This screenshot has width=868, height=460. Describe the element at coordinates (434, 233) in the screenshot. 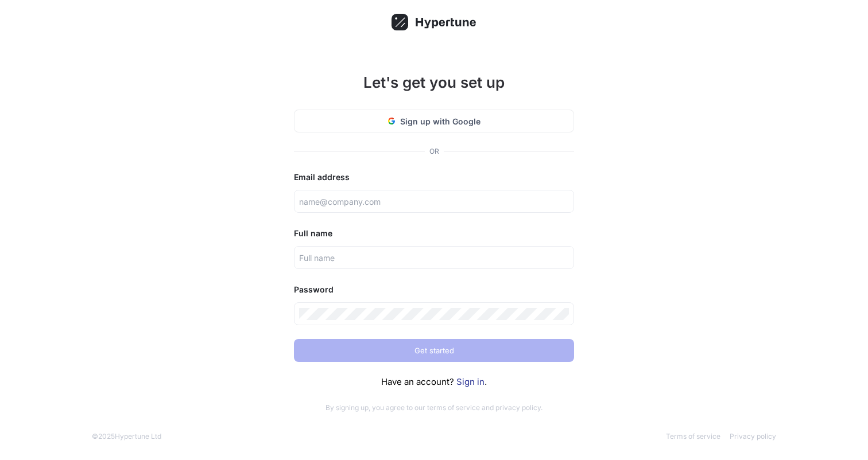

I see `div: Full name` at that location.